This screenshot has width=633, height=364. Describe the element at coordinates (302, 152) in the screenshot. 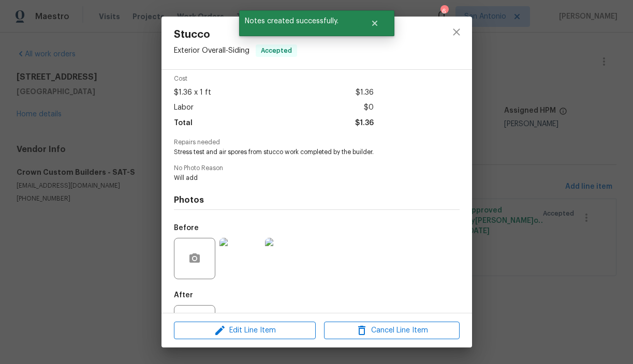

I see `span: Stress test and air spores from stucco work completed by the builder.` at that location.